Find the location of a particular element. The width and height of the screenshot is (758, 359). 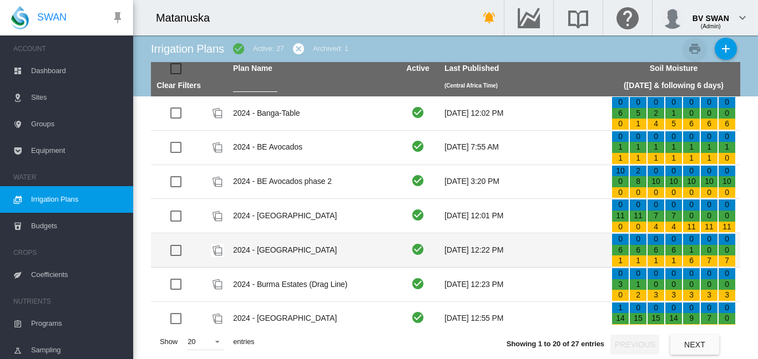

span: Irrigation Plans is located at coordinates (78, 200).